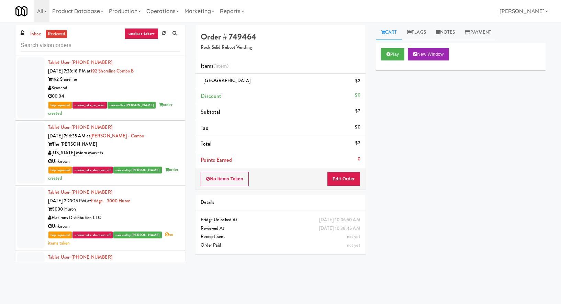 The image size is (561, 304). What do you see at coordinates (100, 45) in the screenshot?
I see `input: Search vision orders` at bounding box center [100, 45].